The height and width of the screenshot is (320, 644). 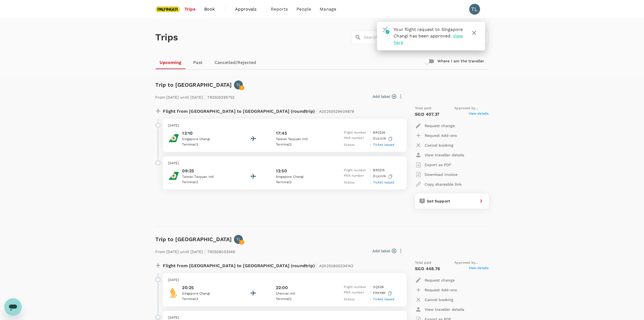 I want to click on h6: Where I am the traveller, so click(x=461, y=61).